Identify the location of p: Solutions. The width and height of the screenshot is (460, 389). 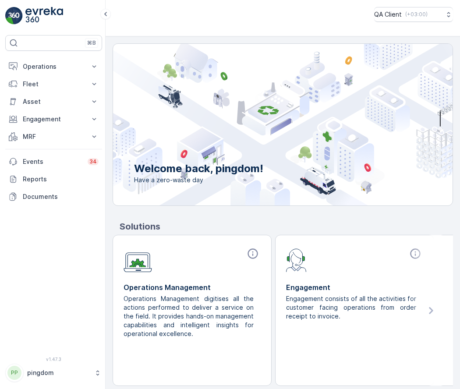
(286, 227).